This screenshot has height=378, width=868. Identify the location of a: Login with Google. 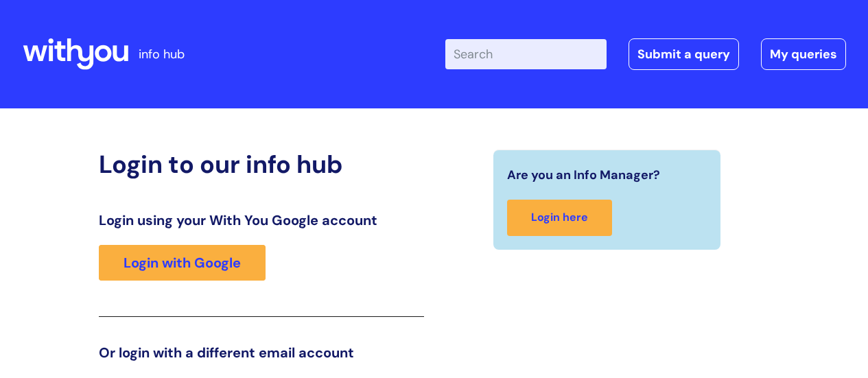
(182, 262).